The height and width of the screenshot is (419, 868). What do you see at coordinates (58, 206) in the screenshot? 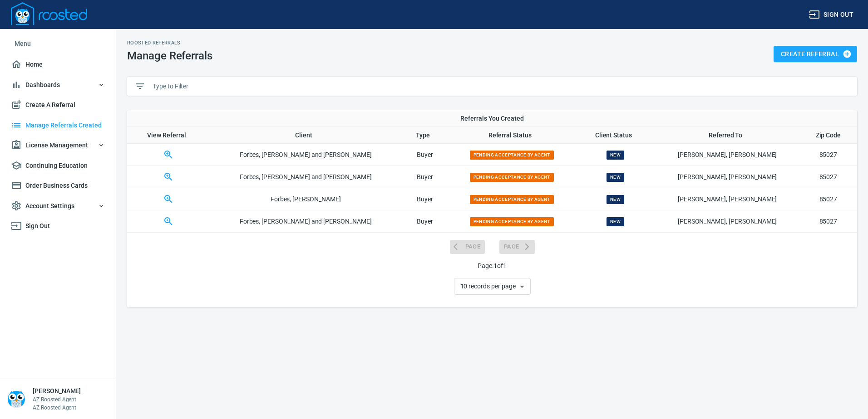
I see `span: Account Settings` at bounding box center [58, 206].